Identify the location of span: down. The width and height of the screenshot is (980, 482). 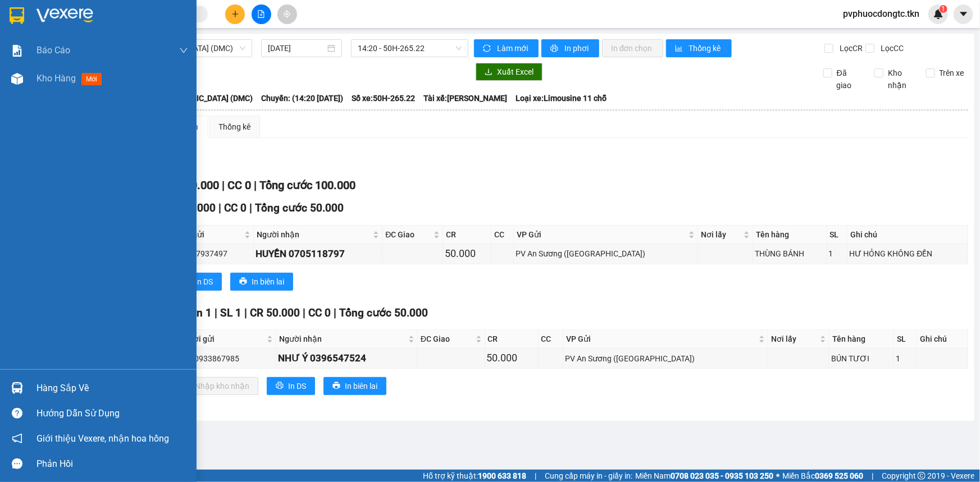
(184, 50).